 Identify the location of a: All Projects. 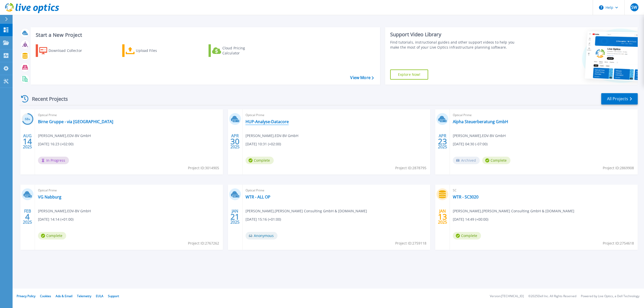
(620, 99).